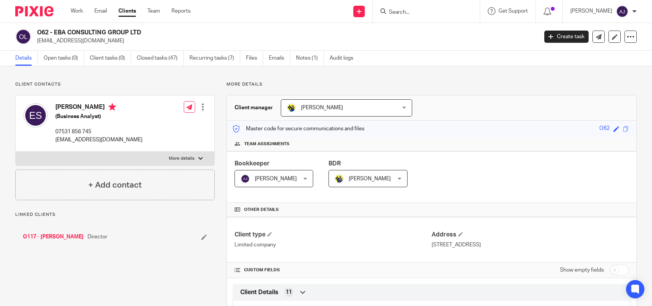  What do you see at coordinates (115, 215) in the screenshot?
I see `p: Linked clients` at bounding box center [115, 215].